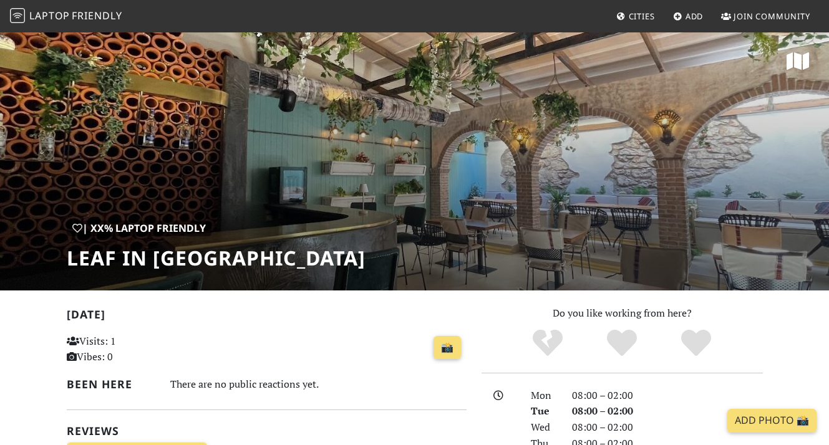 The width and height of the screenshot is (829, 445). What do you see at coordinates (642, 16) in the screenshot?
I see `span: Cities` at bounding box center [642, 16].